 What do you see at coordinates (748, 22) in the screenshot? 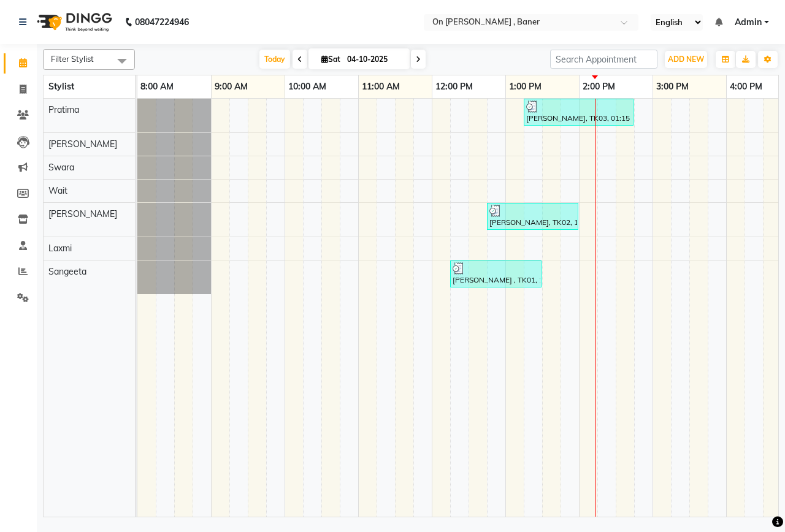
I see `span: Admin` at bounding box center [748, 22].